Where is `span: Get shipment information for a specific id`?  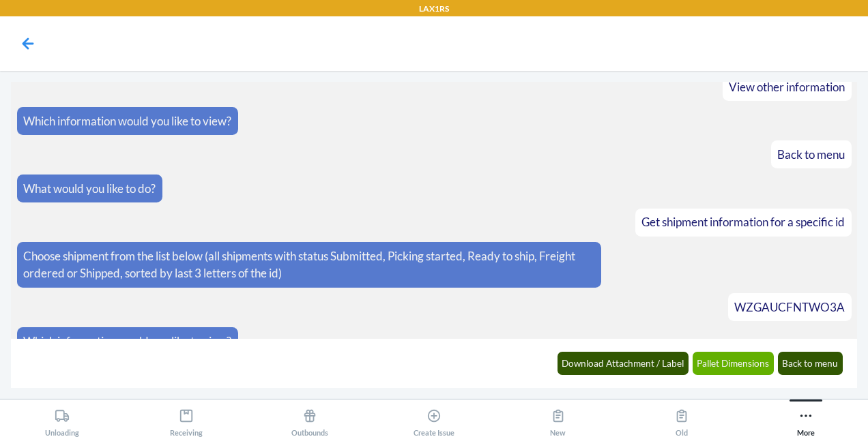 span: Get shipment information for a specific id is located at coordinates (743, 221).